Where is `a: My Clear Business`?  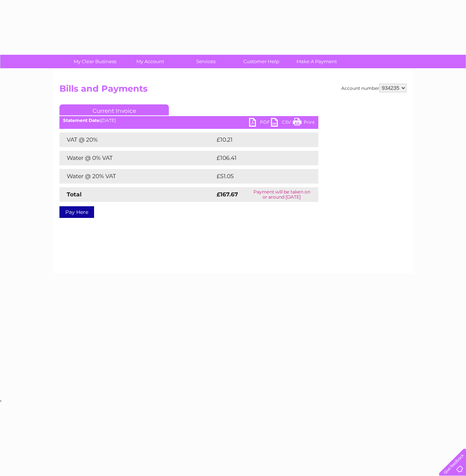 a: My Clear Business is located at coordinates (95, 62).